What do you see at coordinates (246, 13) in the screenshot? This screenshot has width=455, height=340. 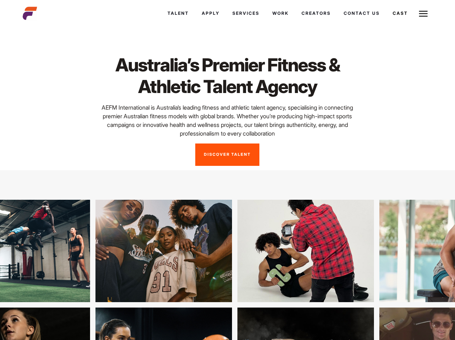 I see `a: Services` at bounding box center [246, 13].